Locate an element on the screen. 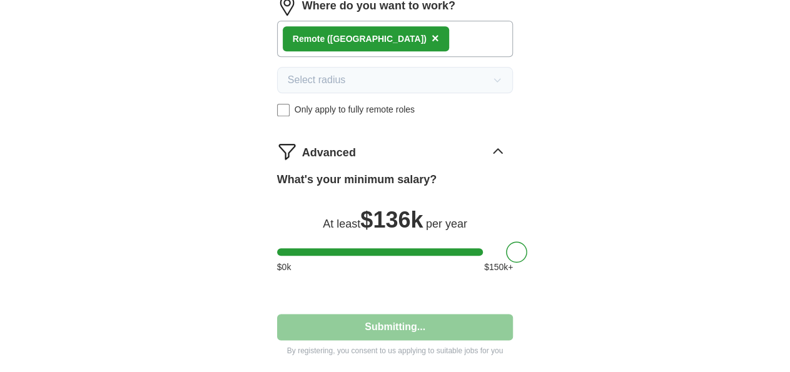 This screenshot has height=372, width=790. span: Only apply to fully remote roles is located at coordinates (355, 110).